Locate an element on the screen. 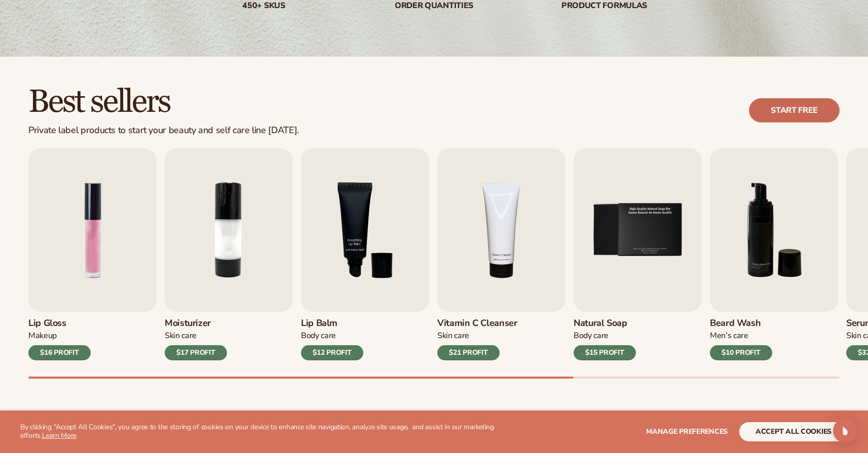 The height and width of the screenshot is (453, 868). h3: Moisturizer is located at coordinates (196, 323).